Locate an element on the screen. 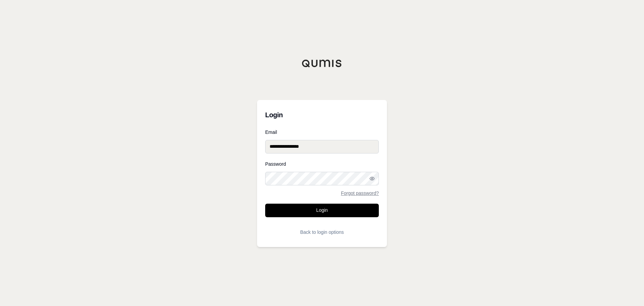 The width and height of the screenshot is (644, 306). label: Email is located at coordinates (322, 132).